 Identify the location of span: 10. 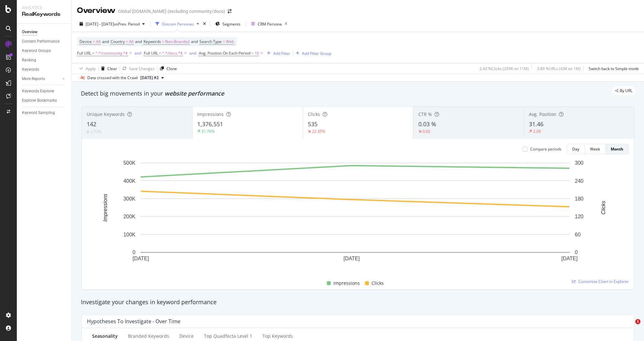
(256, 53).